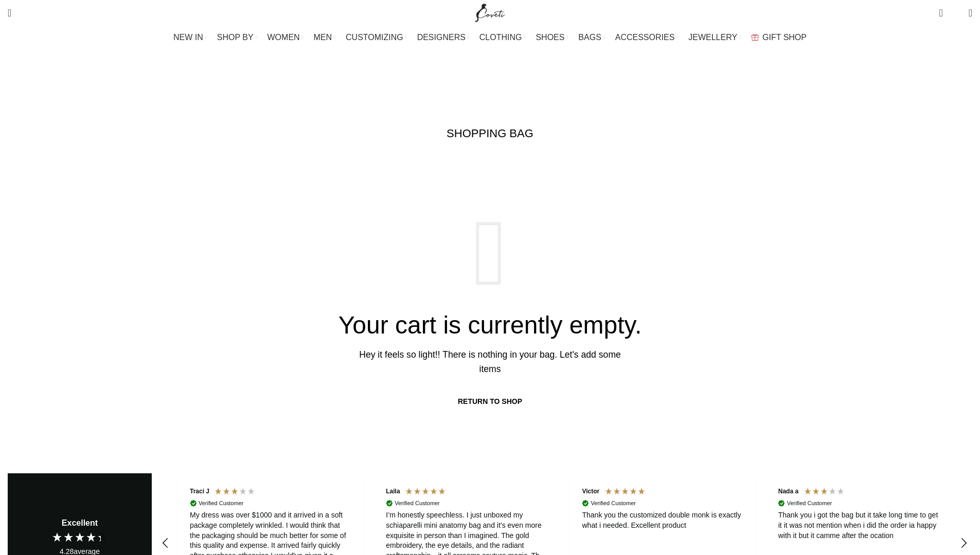 This screenshot has width=980, height=555. Describe the element at coordinates (188, 37) in the screenshot. I see `span: NEW IN` at that location.